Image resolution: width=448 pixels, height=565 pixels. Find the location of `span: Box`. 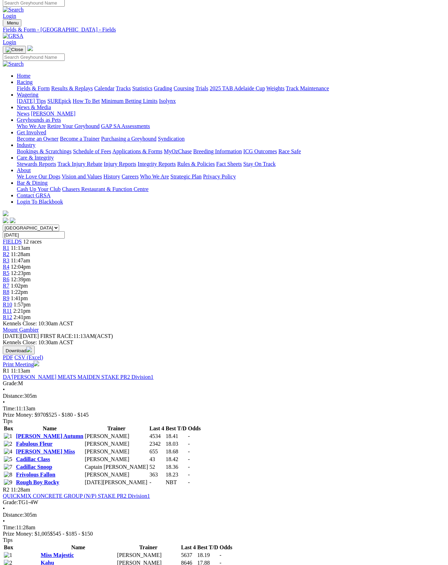

span: Box is located at coordinates (8, 547).